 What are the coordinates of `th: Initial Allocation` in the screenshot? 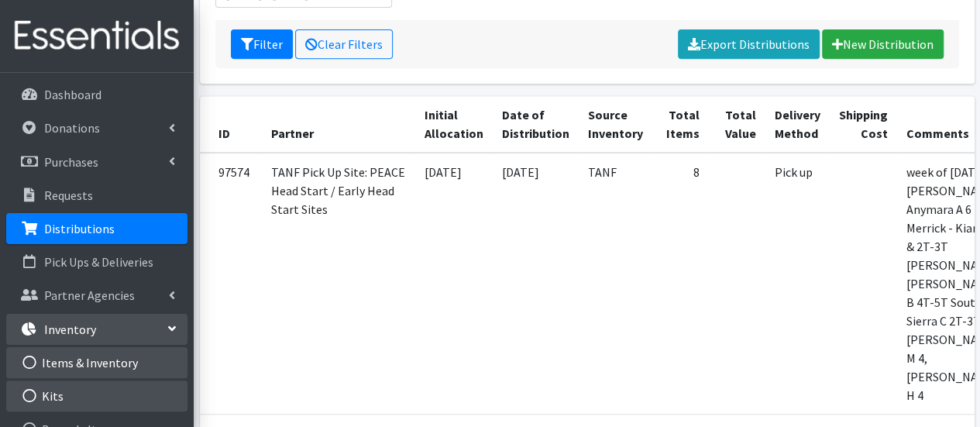 It's located at (454, 124).